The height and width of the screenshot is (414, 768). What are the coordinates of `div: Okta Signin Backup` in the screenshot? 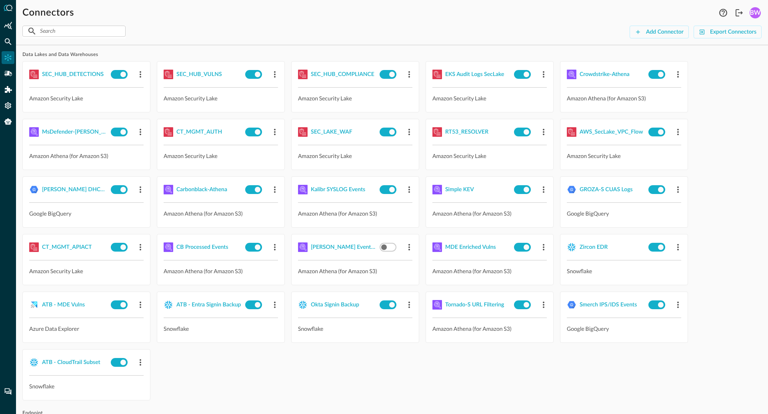 It's located at (335, 305).